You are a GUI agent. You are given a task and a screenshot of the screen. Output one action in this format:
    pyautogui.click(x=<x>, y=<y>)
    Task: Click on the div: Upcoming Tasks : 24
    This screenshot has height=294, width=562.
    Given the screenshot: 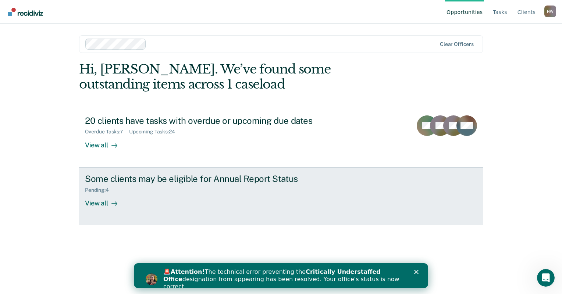 What is the action you would take?
    pyautogui.click(x=155, y=132)
    